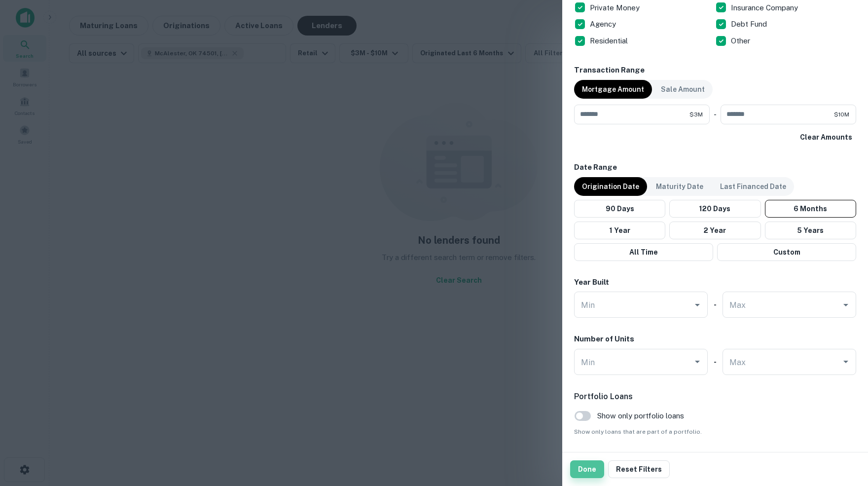 The image size is (868, 486). I want to click on span: $3M, so click(696, 114).